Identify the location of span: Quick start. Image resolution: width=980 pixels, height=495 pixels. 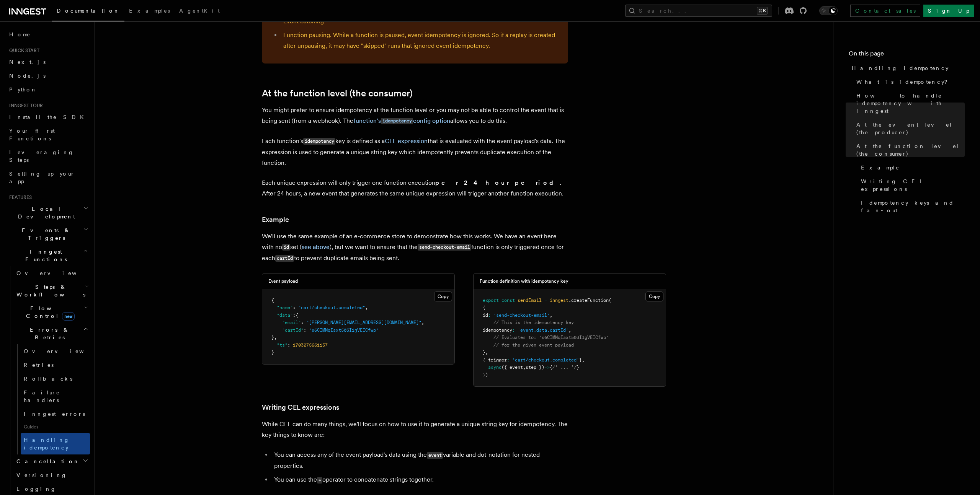
(23, 51).